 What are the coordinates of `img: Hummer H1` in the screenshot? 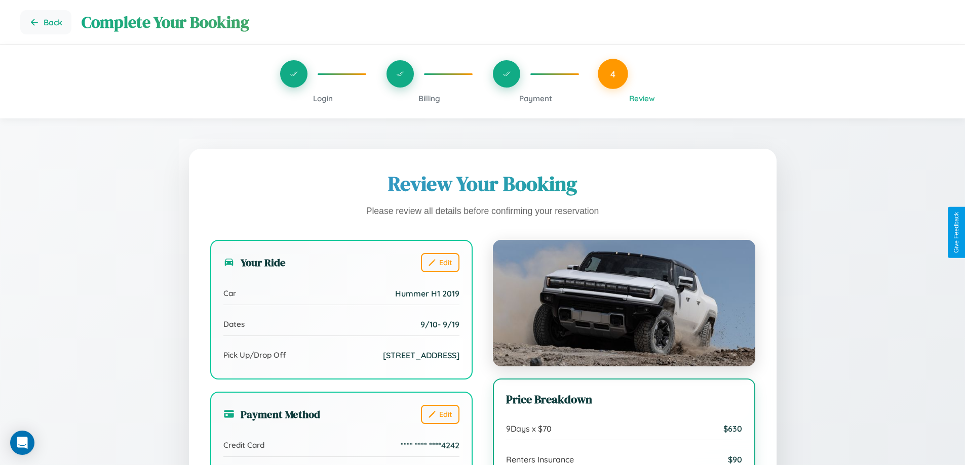 It's located at (624, 303).